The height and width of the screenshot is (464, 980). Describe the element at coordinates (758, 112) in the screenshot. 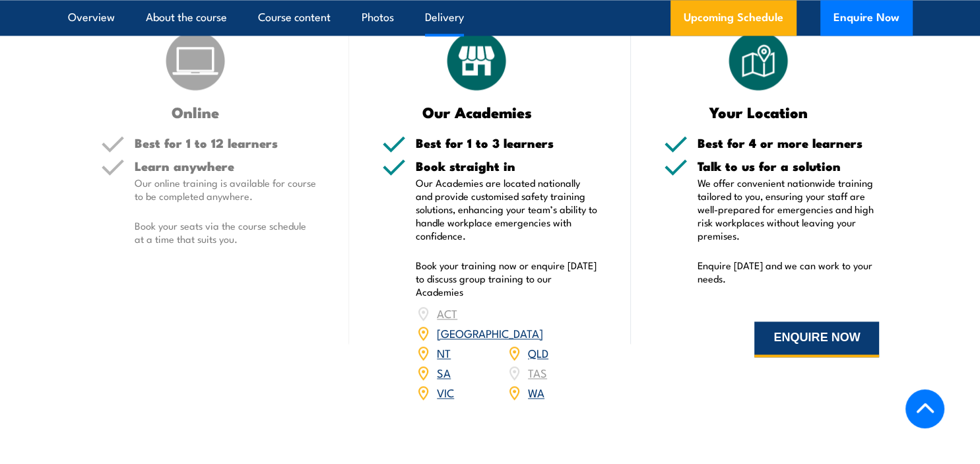

I see `h3: Your Location` at that location.